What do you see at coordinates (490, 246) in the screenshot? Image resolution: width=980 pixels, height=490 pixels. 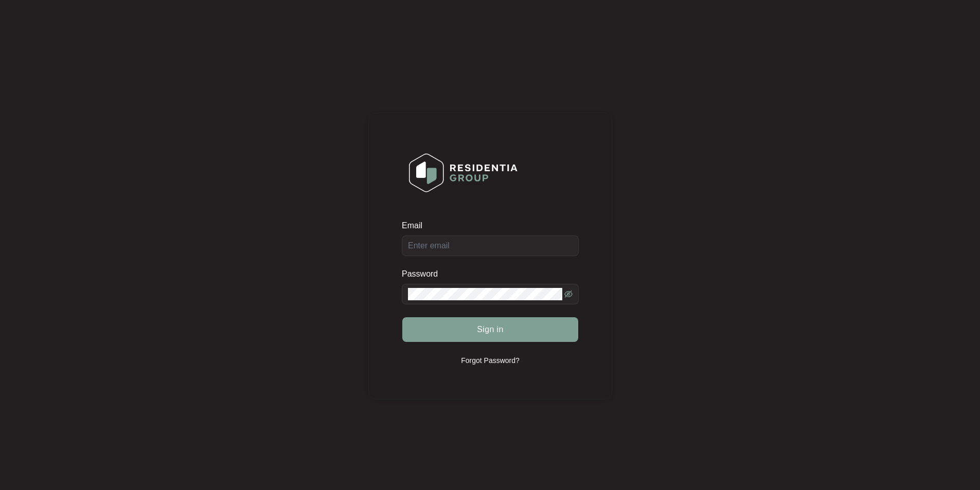 I see `input: Email` at bounding box center [490, 246].